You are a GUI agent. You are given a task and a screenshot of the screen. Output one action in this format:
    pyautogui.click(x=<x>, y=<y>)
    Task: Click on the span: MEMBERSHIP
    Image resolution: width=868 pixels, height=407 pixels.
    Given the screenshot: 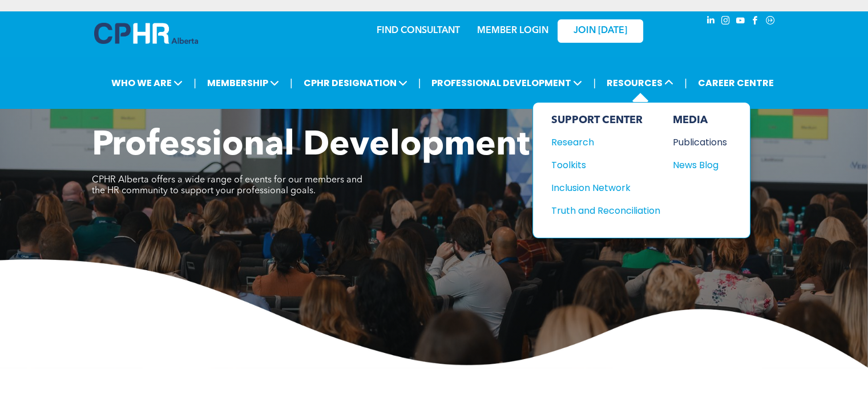 What is the action you would take?
    pyautogui.click(x=243, y=83)
    